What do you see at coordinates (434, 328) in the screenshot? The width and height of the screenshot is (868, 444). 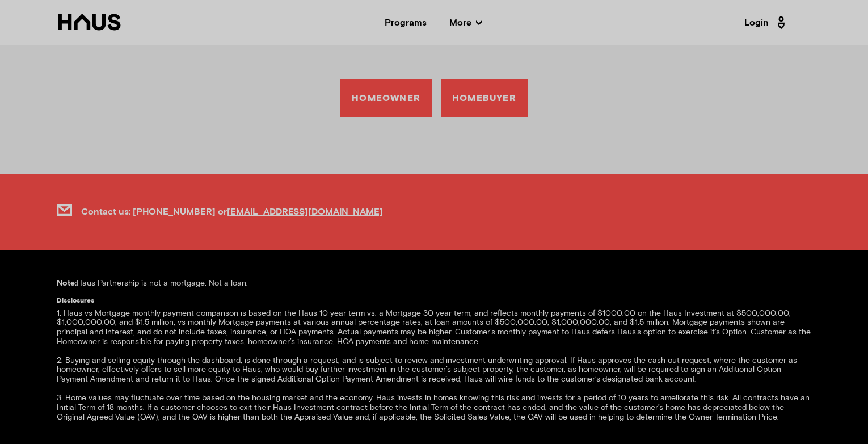 I see `p: 1. Haus vs Mortgage monthly payment comparison is based on the Haus 10 year term vs. a Mortgage 3...` at bounding box center [434, 328].